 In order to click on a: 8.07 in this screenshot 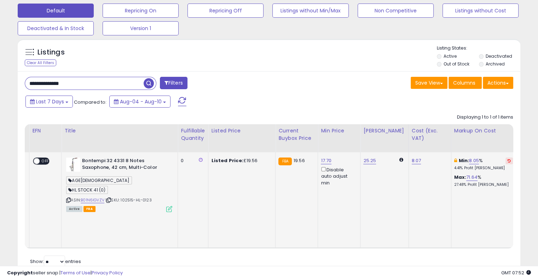, I will do `click(417, 161)`.